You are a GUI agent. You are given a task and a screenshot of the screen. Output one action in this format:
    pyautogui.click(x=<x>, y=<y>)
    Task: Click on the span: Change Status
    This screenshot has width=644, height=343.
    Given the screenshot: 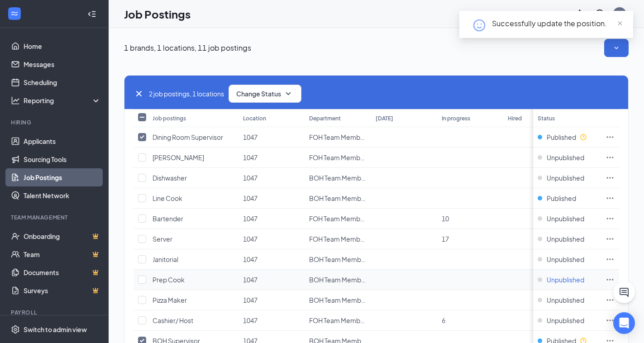 What is the action you would take?
    pyautogui.click(x=259, y=93)
    